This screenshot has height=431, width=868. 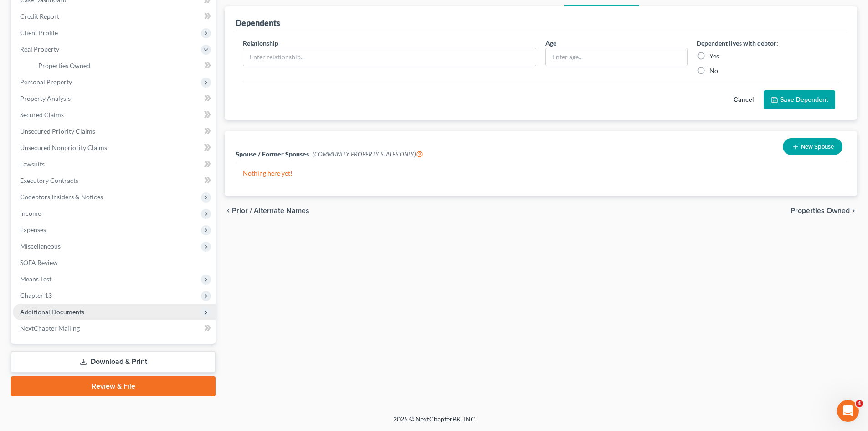 What do you see at coordinates (52, 311) in the screenshot?
I see `span: Additional Documents` at bounding box center [52, 311].